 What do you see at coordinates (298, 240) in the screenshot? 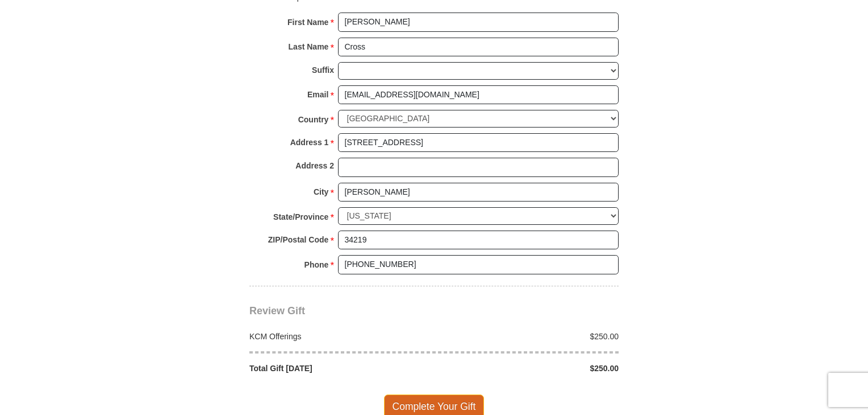
I see `strong: ZIP/Postal Code` at bounding box center [298, 240].